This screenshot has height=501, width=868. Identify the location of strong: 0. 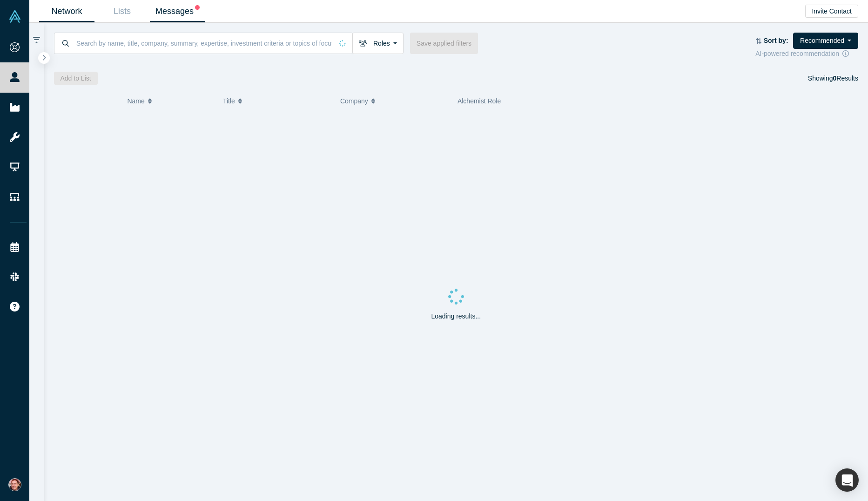
(835, 78).